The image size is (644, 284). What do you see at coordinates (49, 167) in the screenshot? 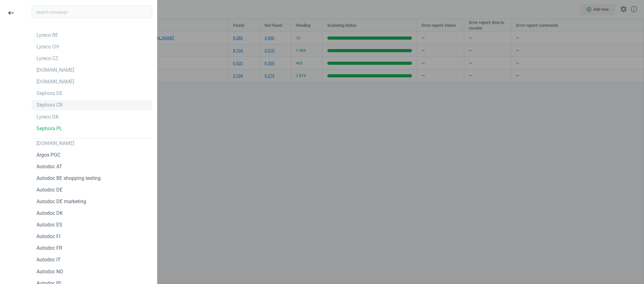
I see `div: Autodoc AT` at bounding box center [49, 167].